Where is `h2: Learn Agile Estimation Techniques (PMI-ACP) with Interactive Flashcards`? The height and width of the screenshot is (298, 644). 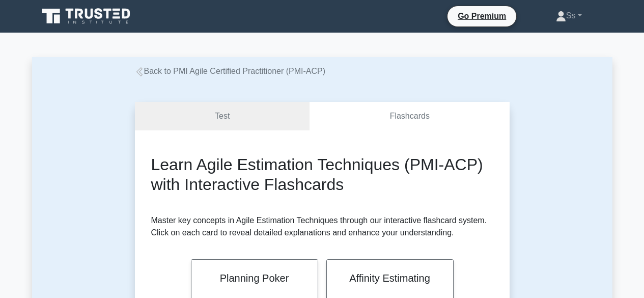 h2: Learn Agile Estimation Techniques (PMI-ACP) with Interactive Flashcards is located at coordinates (322, 174).